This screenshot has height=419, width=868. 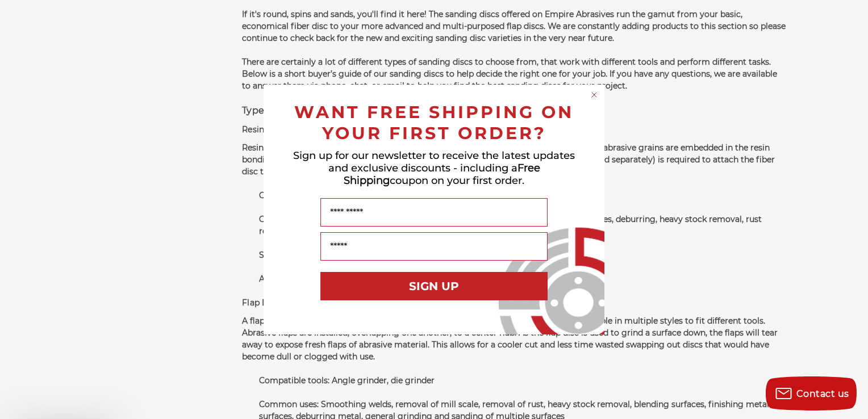 I want to click on span: Sign up for our newsletter to receive the latest updates and exclusive discounts - including a co..., so click(x=434, y=168).